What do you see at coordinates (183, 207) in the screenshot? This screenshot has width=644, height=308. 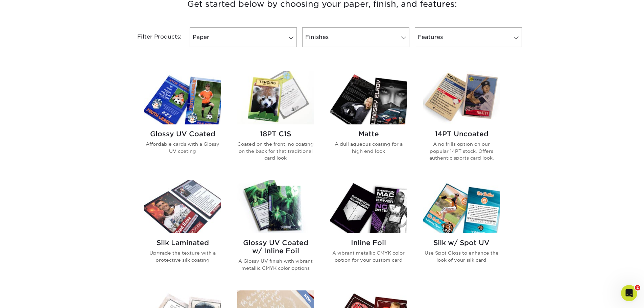 I see `img: Silk Laminated Trading Cards` at bounding box center [183, 207].